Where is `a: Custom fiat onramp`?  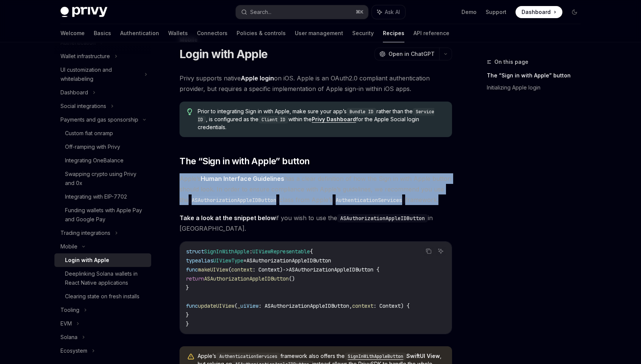
a: Custom fiat onramp is located at coordinates (103, 133).